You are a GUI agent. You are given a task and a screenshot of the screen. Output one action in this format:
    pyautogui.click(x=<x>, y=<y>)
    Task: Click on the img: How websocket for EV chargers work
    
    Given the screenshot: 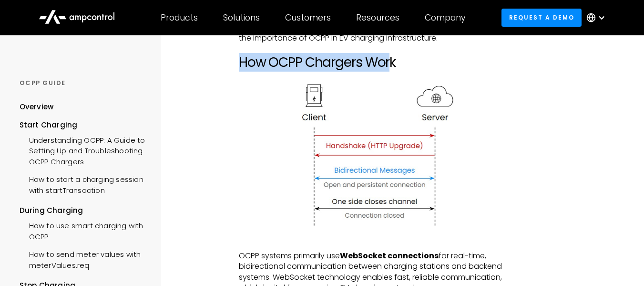 What is the action you would take?
    pyautogui.click(x=376, y=158)
    